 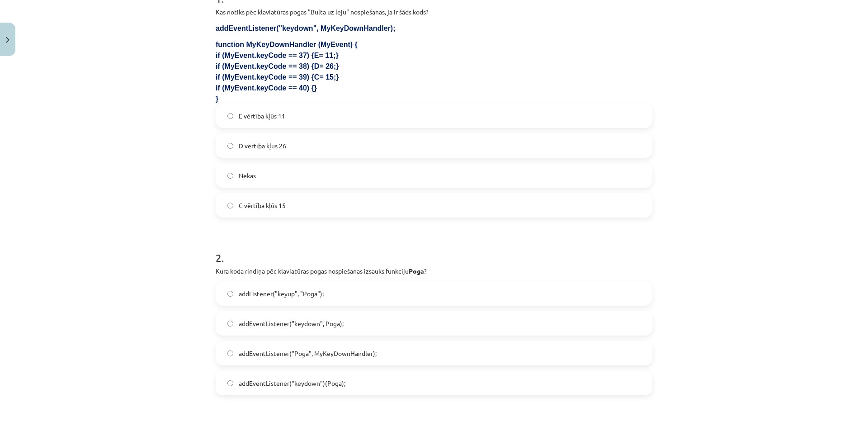 I want to click on input: addListener("keyup", "Poga");, so click(x=230, y=293).